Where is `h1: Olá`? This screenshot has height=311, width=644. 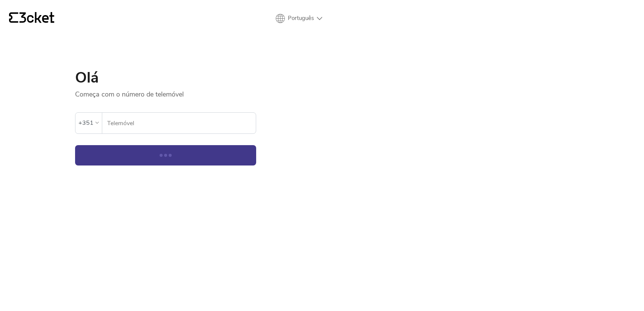 h1: Olá is located at coordinates (166, 78).